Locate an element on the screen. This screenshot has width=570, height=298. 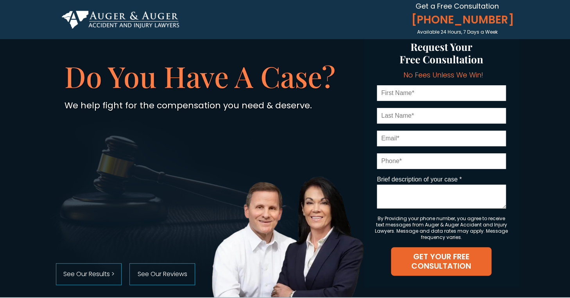
span: Free Consultation is located at coordinates (442, 59).